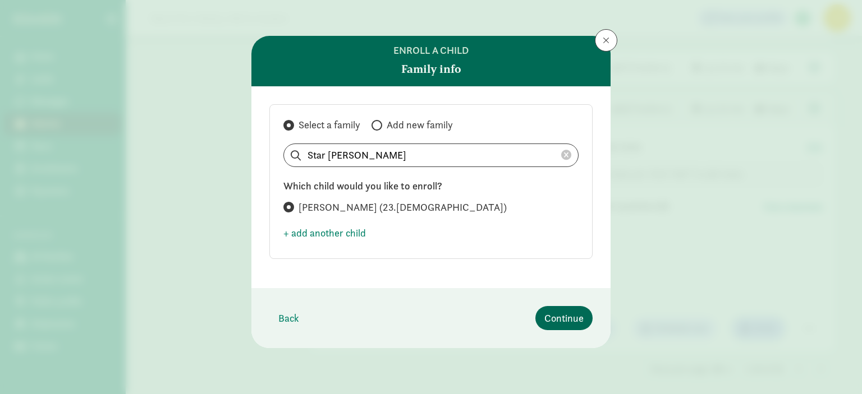  Describe the element at coordinates (834, 368) in the screenshot. I see `div: Chat Widget` at that location.